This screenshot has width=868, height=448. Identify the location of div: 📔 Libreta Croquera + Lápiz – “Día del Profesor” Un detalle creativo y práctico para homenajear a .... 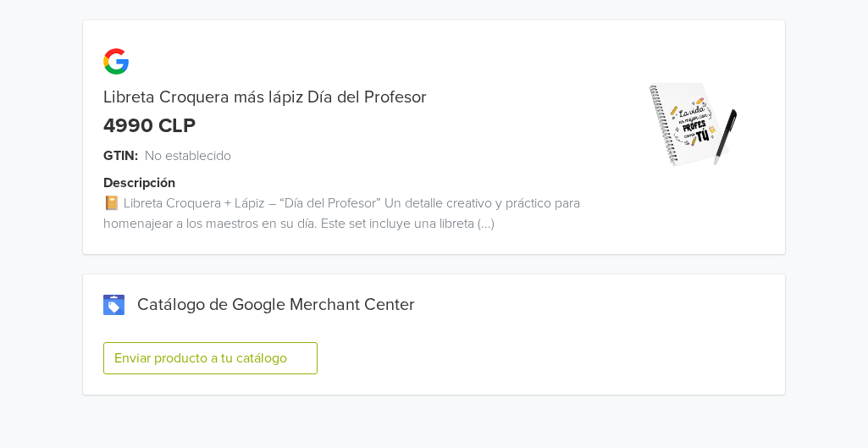
(346, 213).